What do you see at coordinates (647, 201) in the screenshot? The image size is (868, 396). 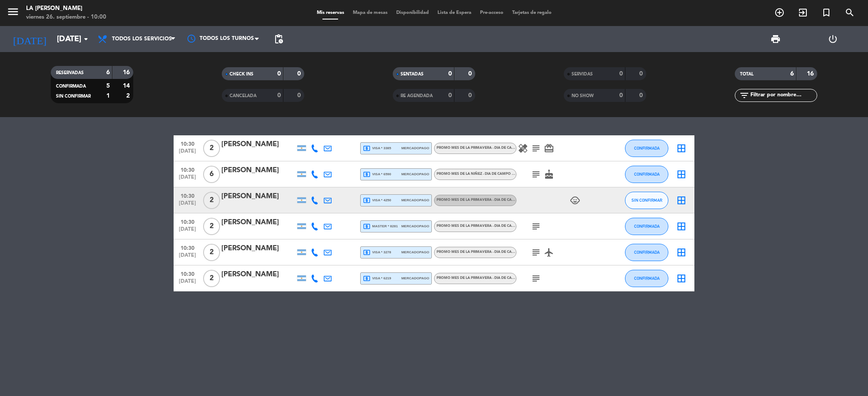 I see `button: SIN CONFIRMAR` at bounding box center [647, 201].